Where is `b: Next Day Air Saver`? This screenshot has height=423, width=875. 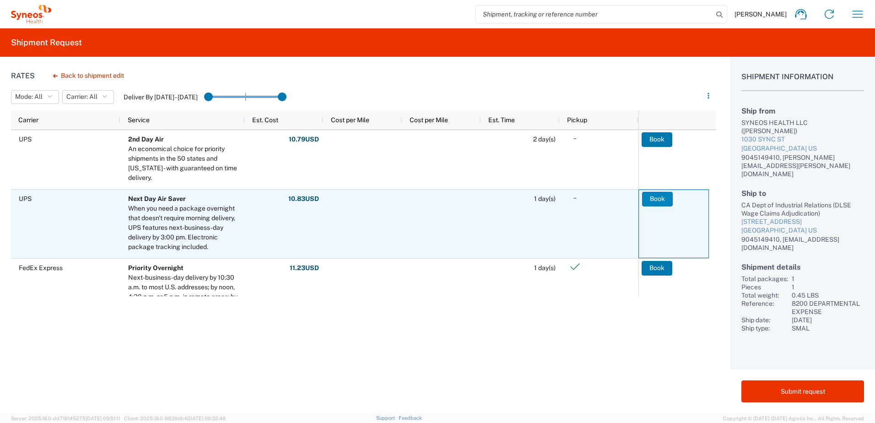 b: Next Day Air Saver is located at coordinates (157, 199).